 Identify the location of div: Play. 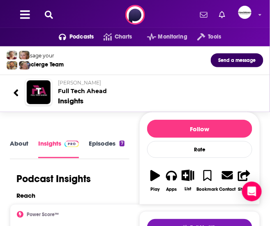
(155, 189).